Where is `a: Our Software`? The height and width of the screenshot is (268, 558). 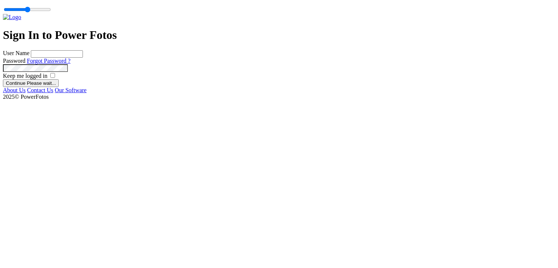 a: Our Software is located at coordinates (70, 90).